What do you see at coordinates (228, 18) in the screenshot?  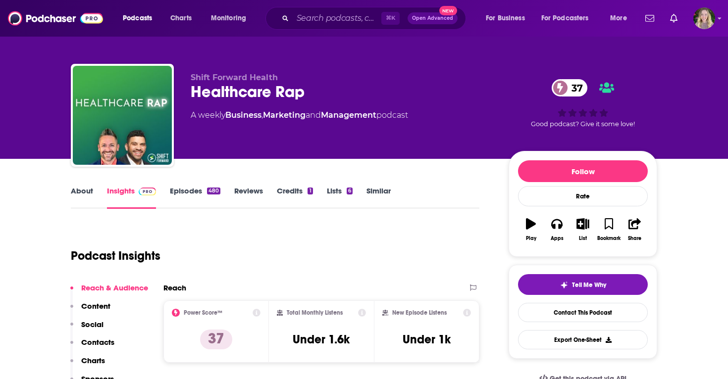 I see `span: Monitoring` at bounding box center [228, 18].